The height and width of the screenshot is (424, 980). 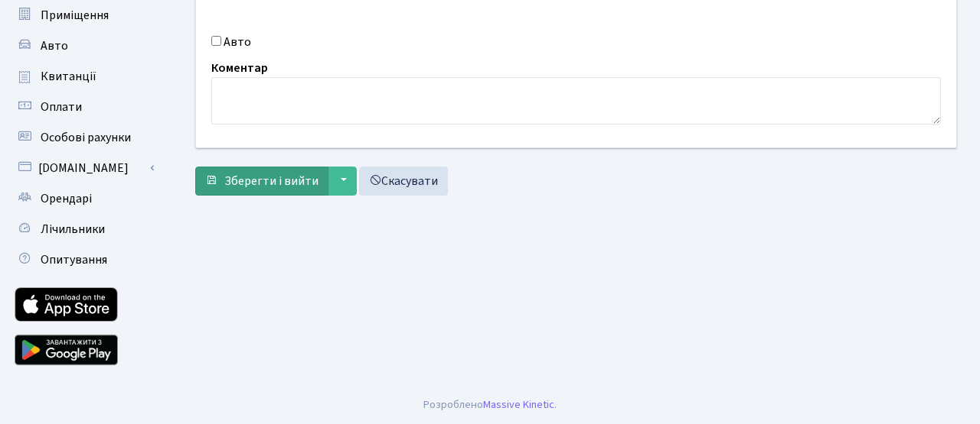 What do you see at coordinates (271, 181) in the screenshot?
I see `span: Зберегти і вийти` at bounding box center [271, 181].